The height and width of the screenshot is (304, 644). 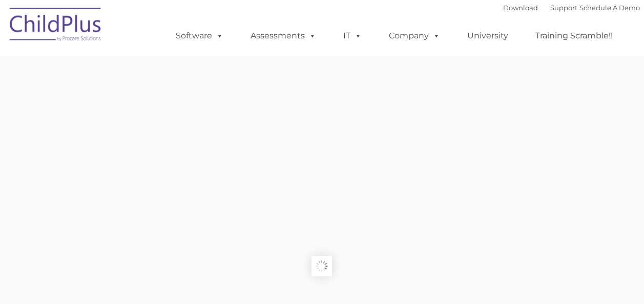 What do you see at coordinates (574, 36) in the screenshot?
I see `a: Training Scramble!!` at bounding box center [574, 36].